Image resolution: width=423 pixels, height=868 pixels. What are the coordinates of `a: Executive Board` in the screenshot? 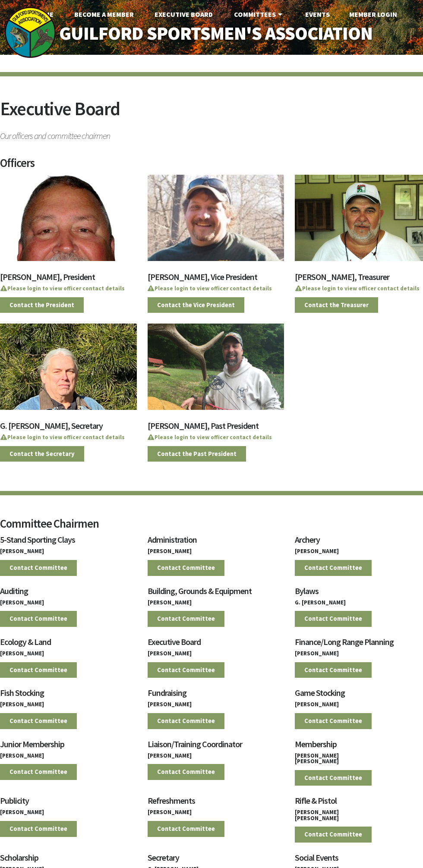 It's located at (183, 15).